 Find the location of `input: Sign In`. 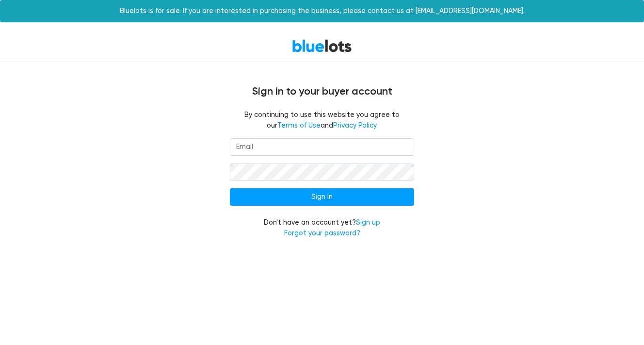

input: Sign In is located at coordinates (322, 197).